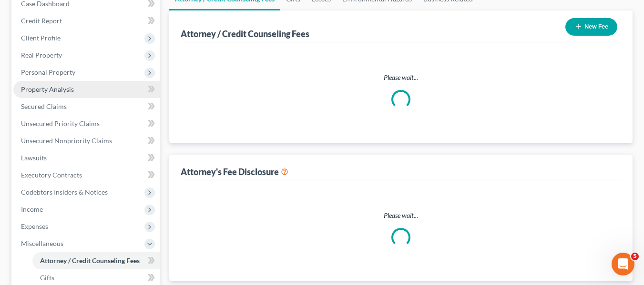 The height and width of the screenshot is (285, 644). What do you see at coordinates (86, 123) in the screenshot?
I see `a: Unsecured Priority Claims` at bounding box center [86, 123].